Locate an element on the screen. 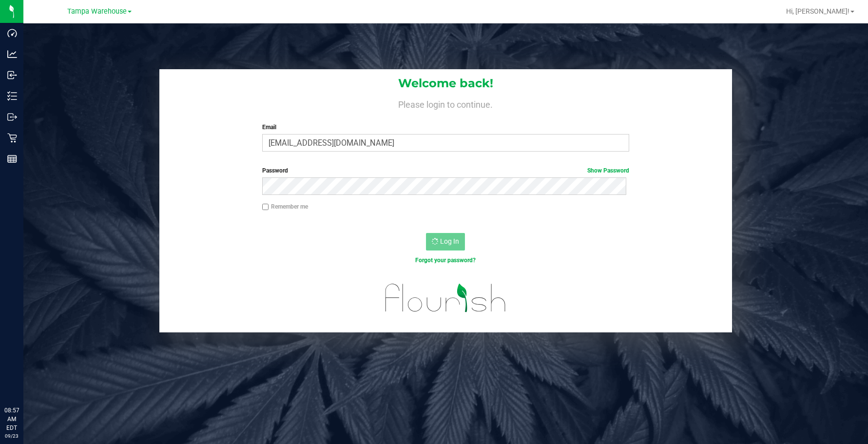  span: Tampa Warehouse is located at coordinates (97, 11).